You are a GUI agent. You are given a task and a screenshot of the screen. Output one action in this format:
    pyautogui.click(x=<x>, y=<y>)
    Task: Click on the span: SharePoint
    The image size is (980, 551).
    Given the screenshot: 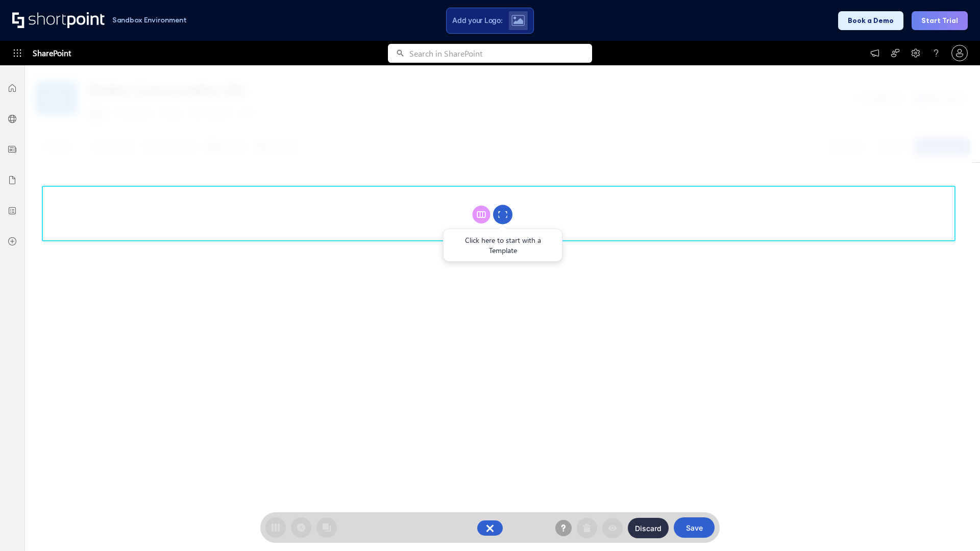 What is the action you would take?
    pyautogui.click(x=51, y=53)
    